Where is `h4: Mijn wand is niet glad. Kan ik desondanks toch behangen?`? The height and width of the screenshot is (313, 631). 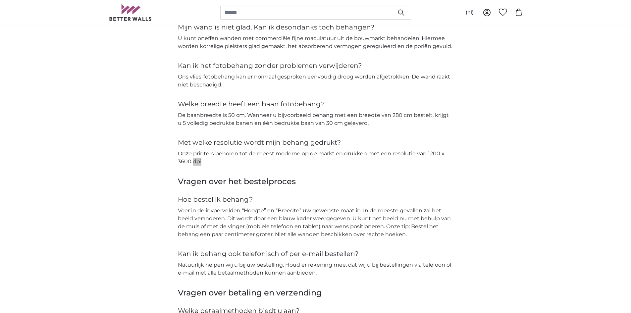
h4: Mijn wand is niet glad. Kan ik desondanks toch behangen? is located at coordinates (316, 27).